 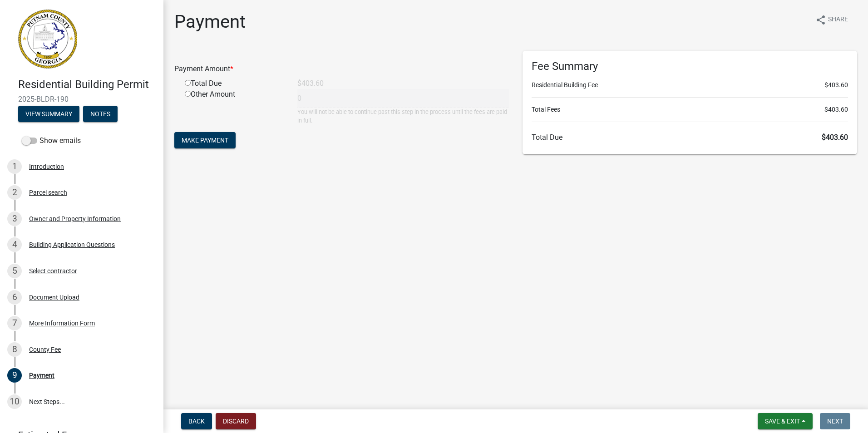 I want to click on div: Building Application Questions, so click(x=72, y=245).